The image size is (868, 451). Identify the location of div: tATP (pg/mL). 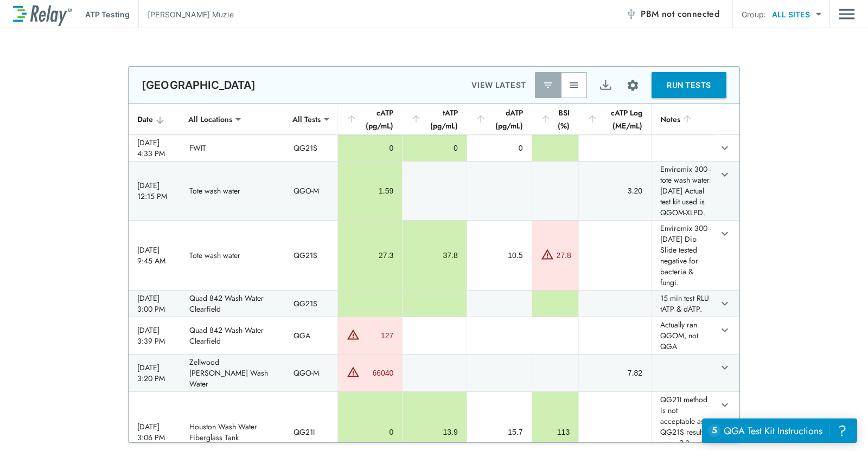
(434, 119).